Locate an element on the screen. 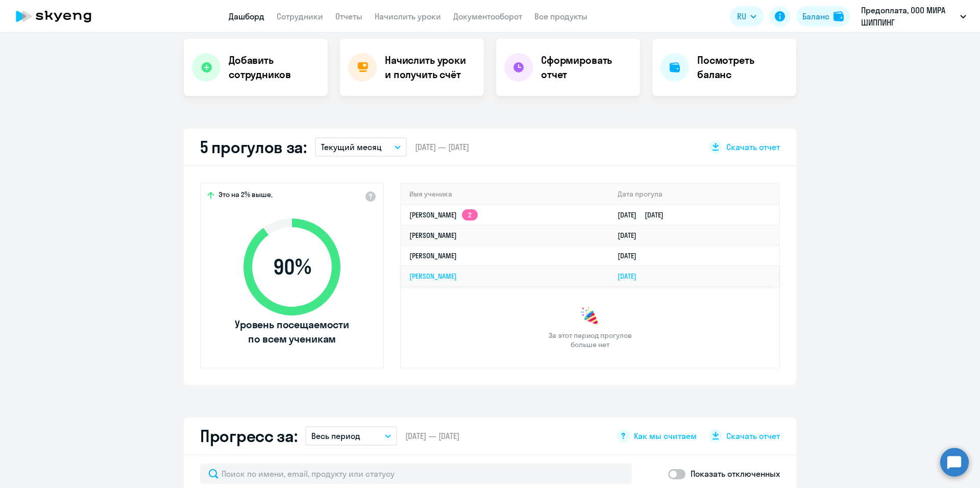 The width and height of the screenshot is (980, 488). span: За этот период прогулов больше нет is located at coordinates (590, 340).